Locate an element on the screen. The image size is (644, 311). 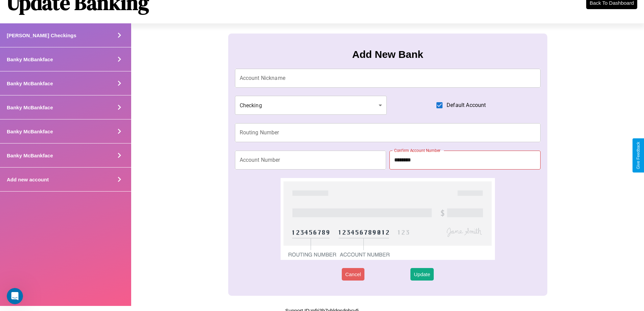
img: check is located at coordinates (388, 219).